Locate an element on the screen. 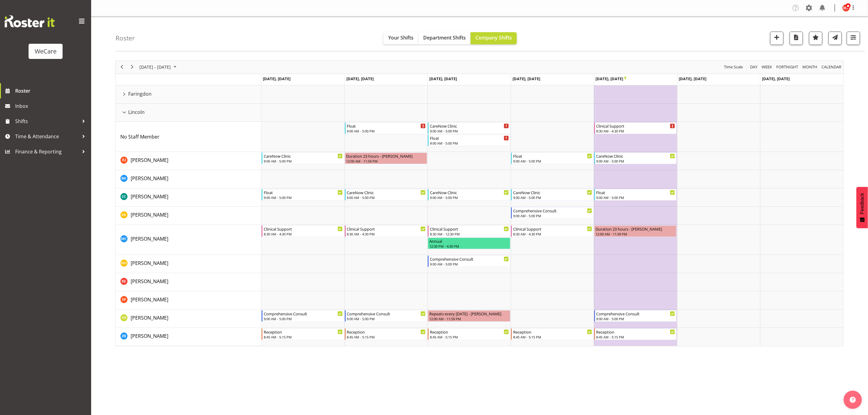 This screenshot has height=415, width=868. div: Mary Childs"s event - Clinical Support Begin From Wednesday, October 22, 2025 at 8:30:00 AM GMT+1... is located at coordinates (469, 231).